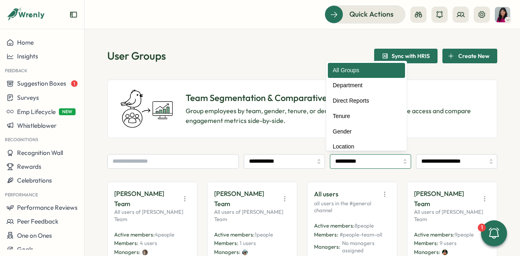 This screenshot has height=256, width=520. I want to click on span: 9 users, so click(448, 243).